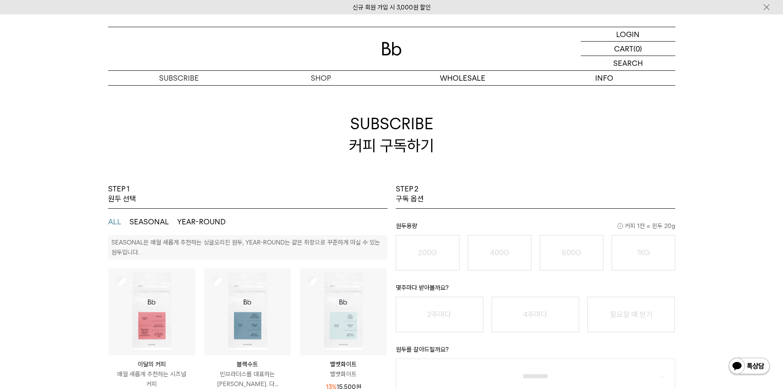 The height and width of the screenshot is (389, 783). I want to click on p: 매월 새롭게 추천하는 시즈널 커피, so click(152, 379).